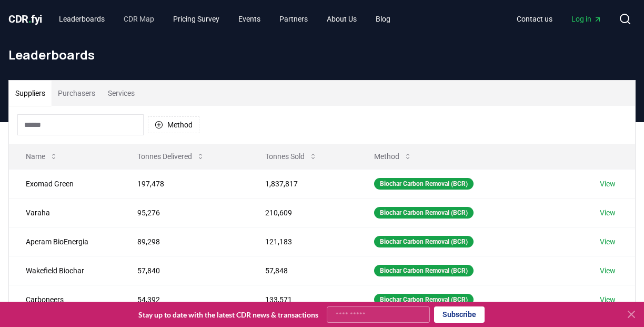 This screenshot has height=327, width=644. I want to click on a: Leaderboards, so click(82, 19).